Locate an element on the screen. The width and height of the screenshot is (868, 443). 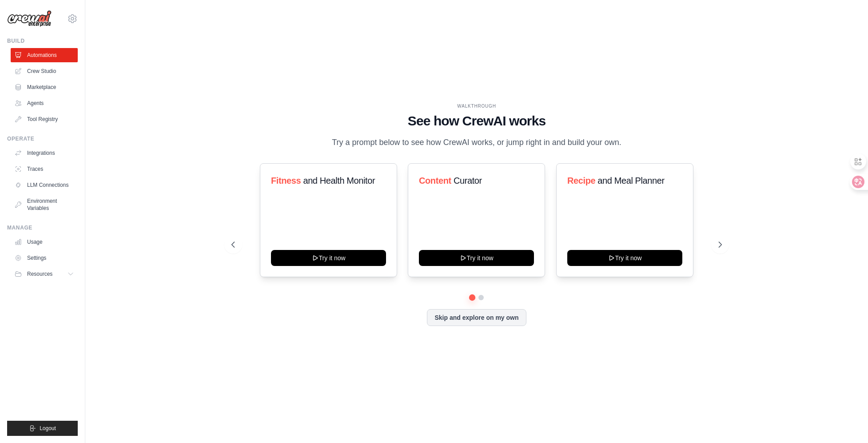
div: Build is located at coordinates (42, 41).